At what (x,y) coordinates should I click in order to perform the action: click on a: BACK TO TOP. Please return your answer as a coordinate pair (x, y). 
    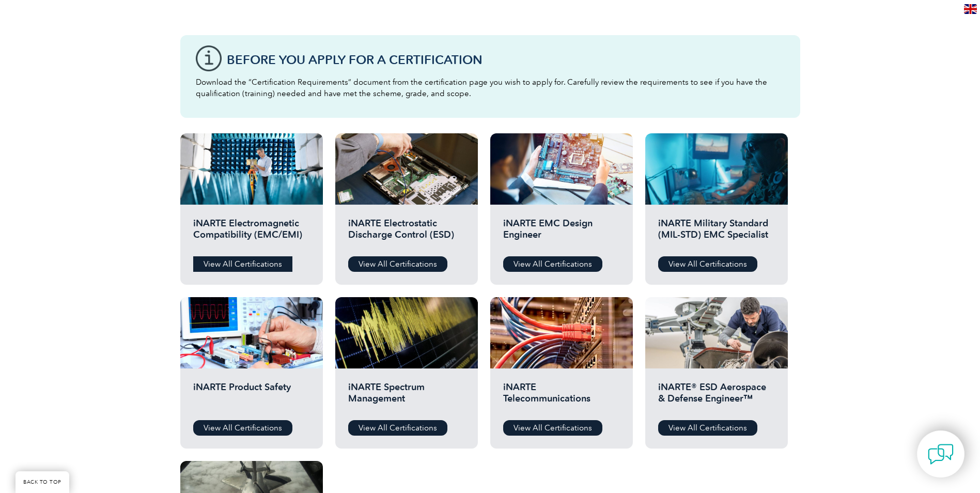
    Looking at the image, I should click on (42, 482).